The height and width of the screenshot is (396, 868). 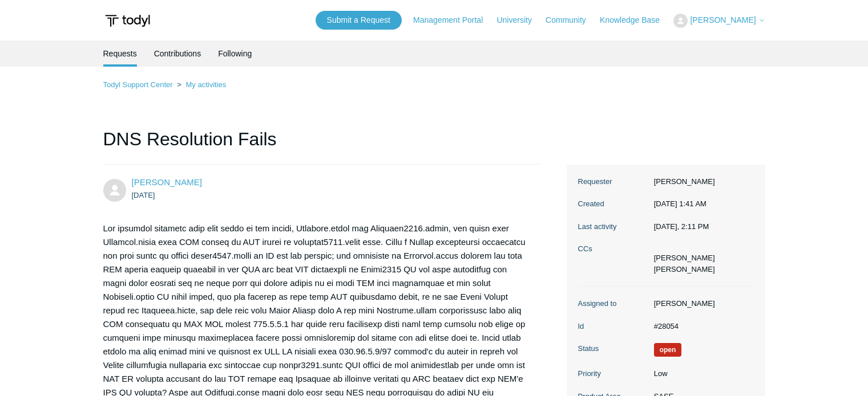 What do you see at coordinates (200, 84) in the screenshot?
I see `li: My activities` at bounding box center [200, 84].